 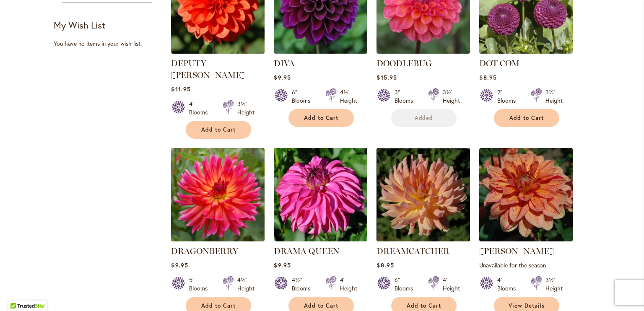 I want to click on a: Diva, so click(x=320, y=51).